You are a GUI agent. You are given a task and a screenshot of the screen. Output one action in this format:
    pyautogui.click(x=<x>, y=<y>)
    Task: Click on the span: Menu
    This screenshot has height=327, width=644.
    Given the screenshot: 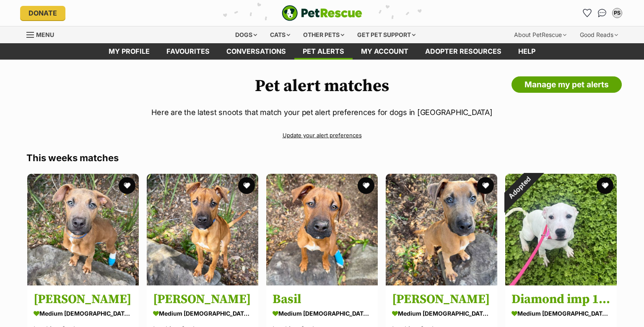 What is the action you would take?
    pyautogui.click(x=45, y=34)
    